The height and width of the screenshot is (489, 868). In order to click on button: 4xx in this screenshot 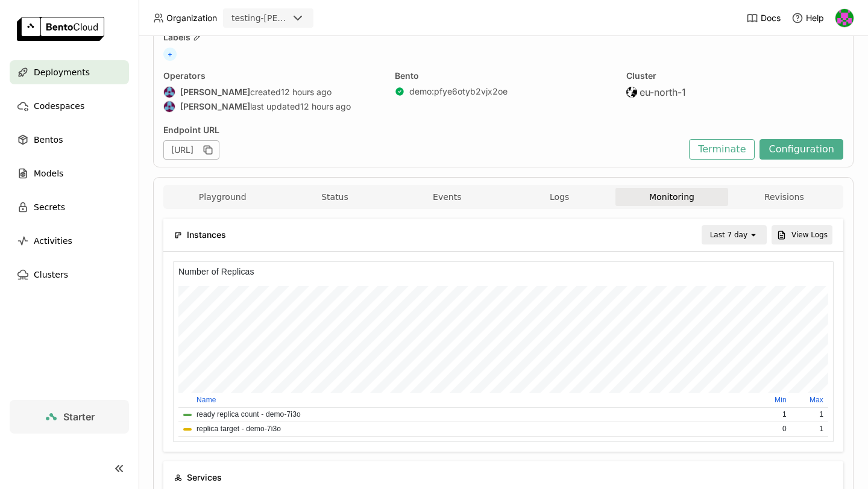, I will do `click(29, 158)`.